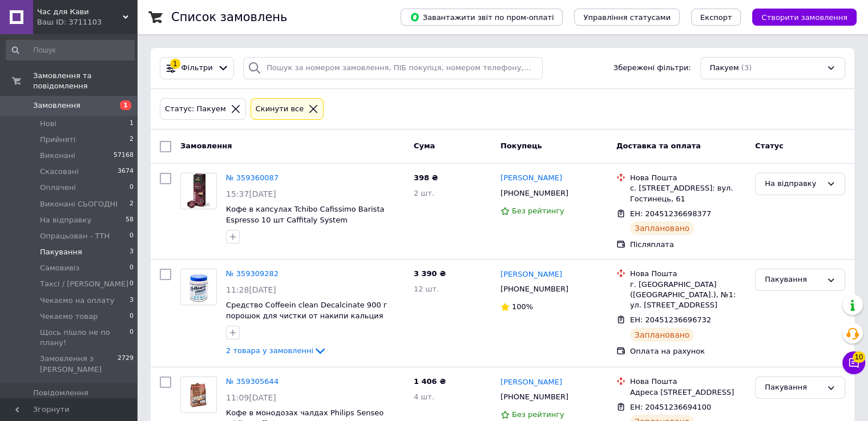 The height and width of the screenshot is (421, 868). I want to click on span: 2729, so click(126, 364).